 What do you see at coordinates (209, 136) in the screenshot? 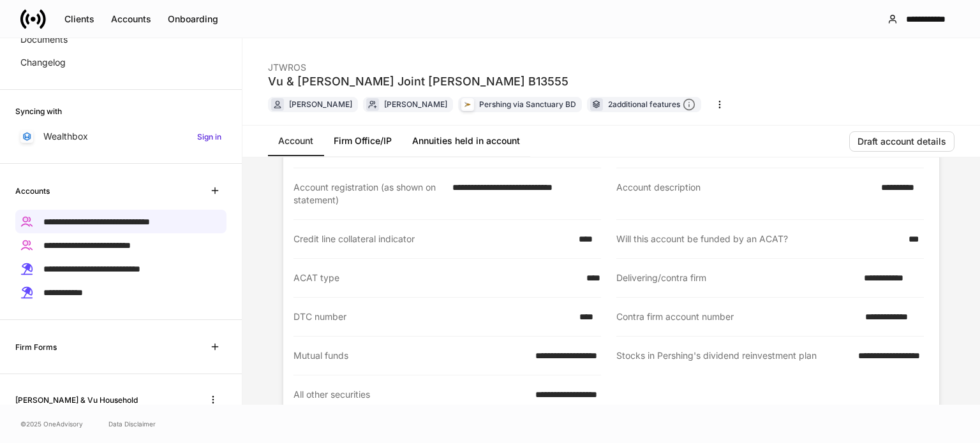
I see `h6: Sign in` at bounding box center [209, 136].